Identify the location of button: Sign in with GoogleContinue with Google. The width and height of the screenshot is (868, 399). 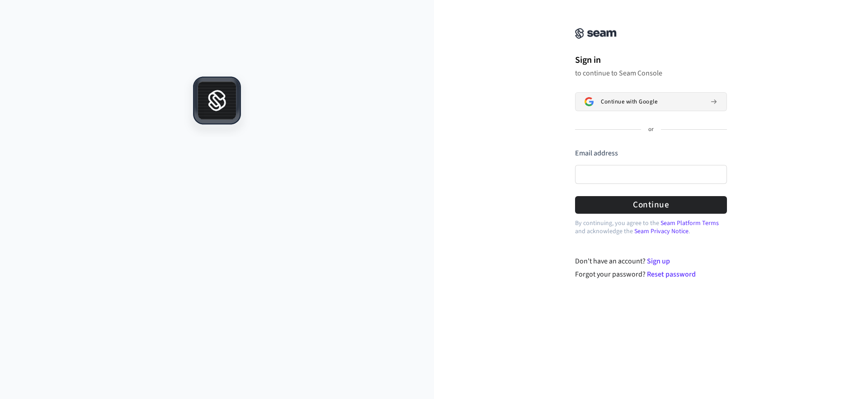
(651, 102).